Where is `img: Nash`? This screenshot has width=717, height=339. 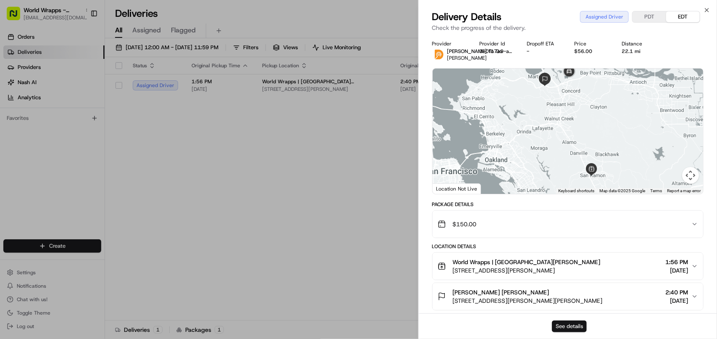 img: Nash is located at coordinates (17, 17).